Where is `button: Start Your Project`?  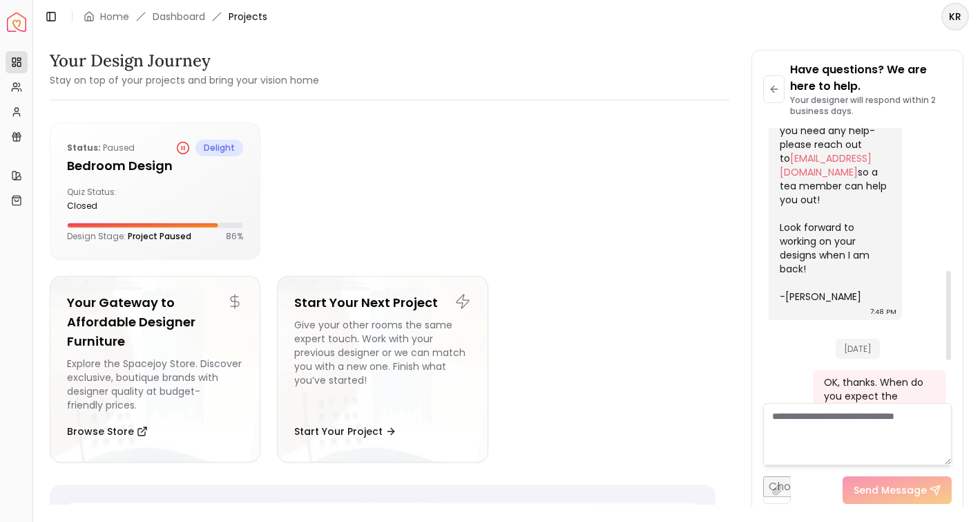 button: Start Your Project is located at coordinates (345, 431).